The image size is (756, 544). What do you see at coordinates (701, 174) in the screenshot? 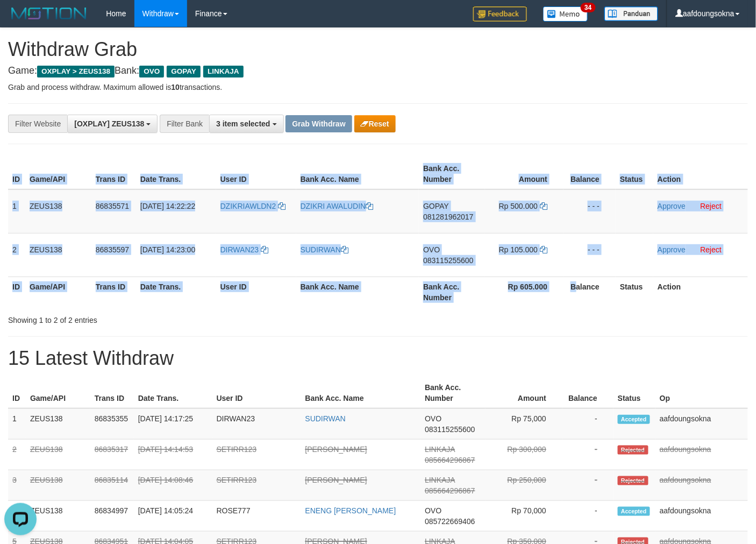
I see `th: Action` at bounding box center [701, 174].